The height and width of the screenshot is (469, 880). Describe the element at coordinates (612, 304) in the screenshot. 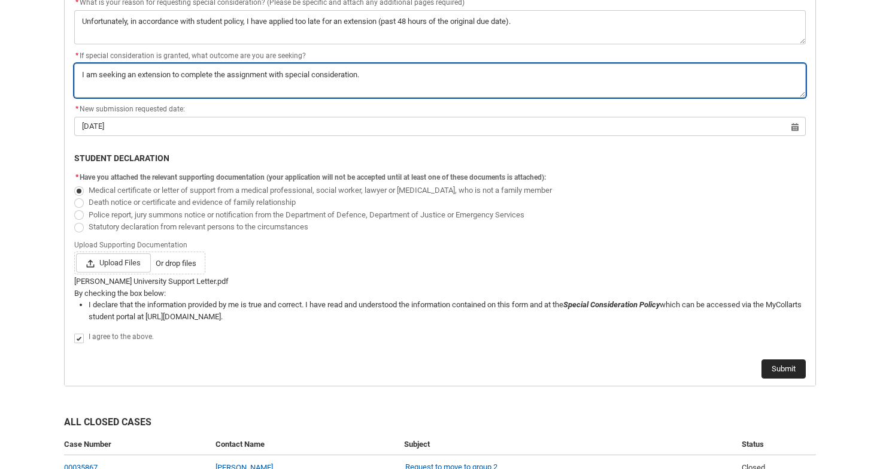

I see `i: Special Consideration Policy` at that location.